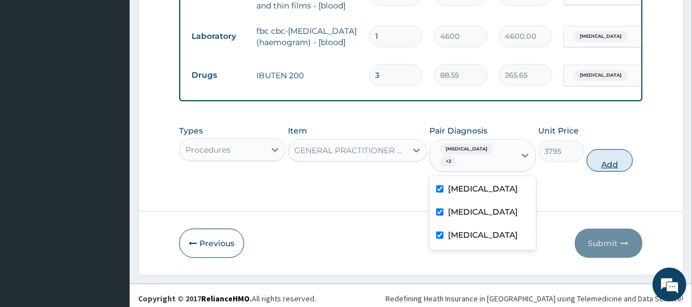 The height and width of the screenshot is (307, 692). Describe the element at coordinates (124, 70) in the screenshot. I see `div: Chat with us now` at that location.